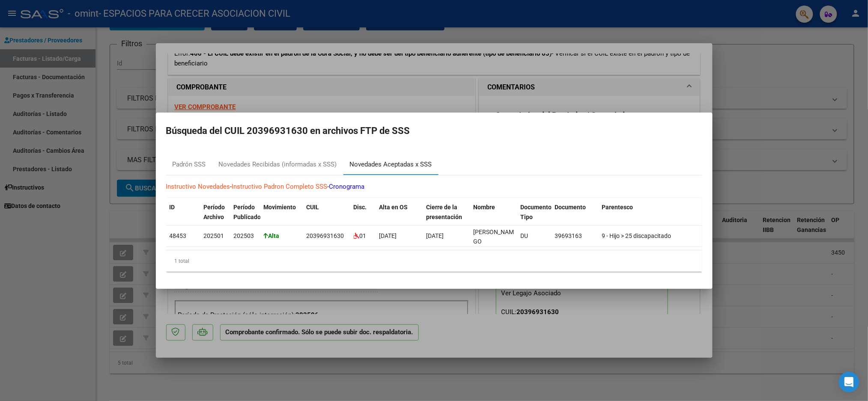  What do you see at coordinates (327, 217) in the screenshot?
I see `datatable-header-cell: CUIL` at bounding box center [327, 217].